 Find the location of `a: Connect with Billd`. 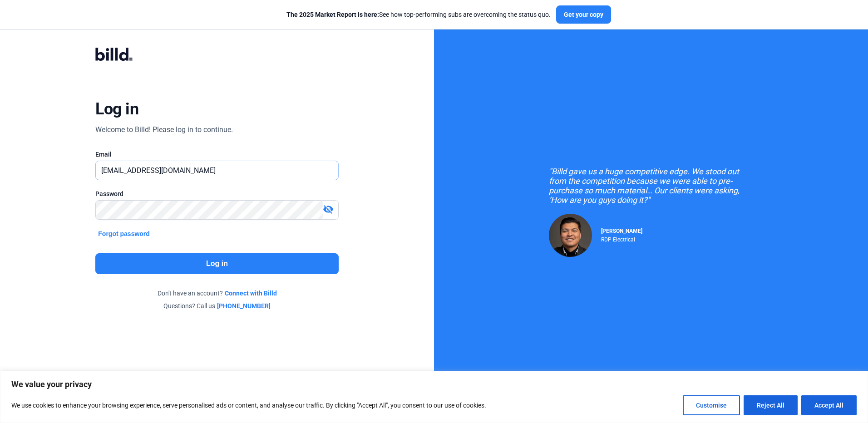

a: Connect with Billd is located at coordinates (251, 293).